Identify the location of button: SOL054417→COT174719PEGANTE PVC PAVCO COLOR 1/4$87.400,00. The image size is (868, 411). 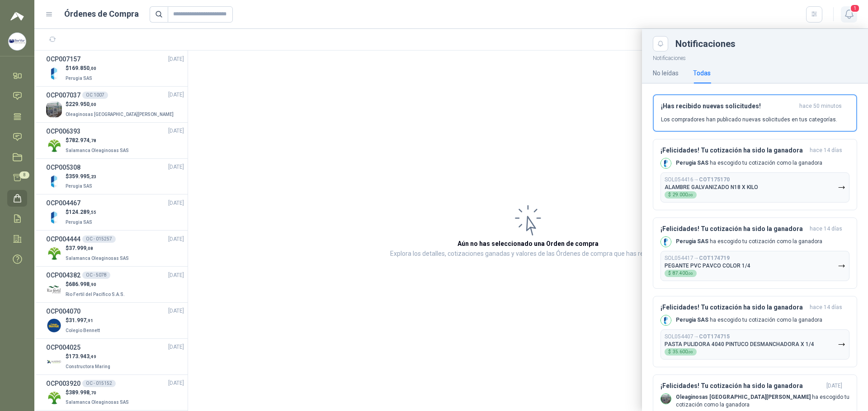
(755, 266).